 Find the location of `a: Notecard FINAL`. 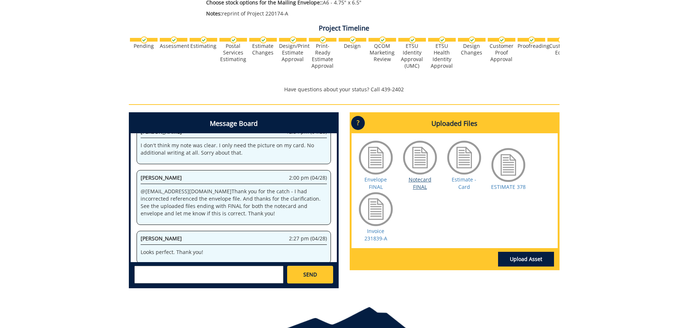

a: Notecard FINAL is located at coordinates (420, 183).